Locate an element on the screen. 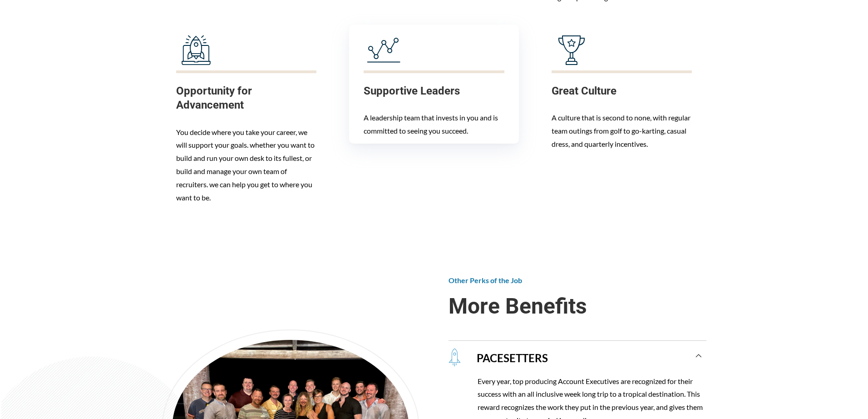  h3: Opportunity for Advancement is located at coordinates (246, 100).